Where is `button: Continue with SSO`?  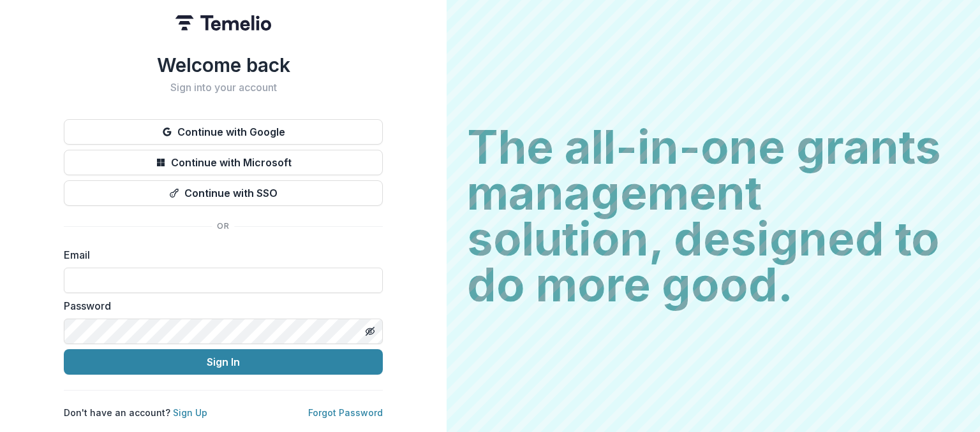
button: Continue with SSO is located at coordinates (223, 193).